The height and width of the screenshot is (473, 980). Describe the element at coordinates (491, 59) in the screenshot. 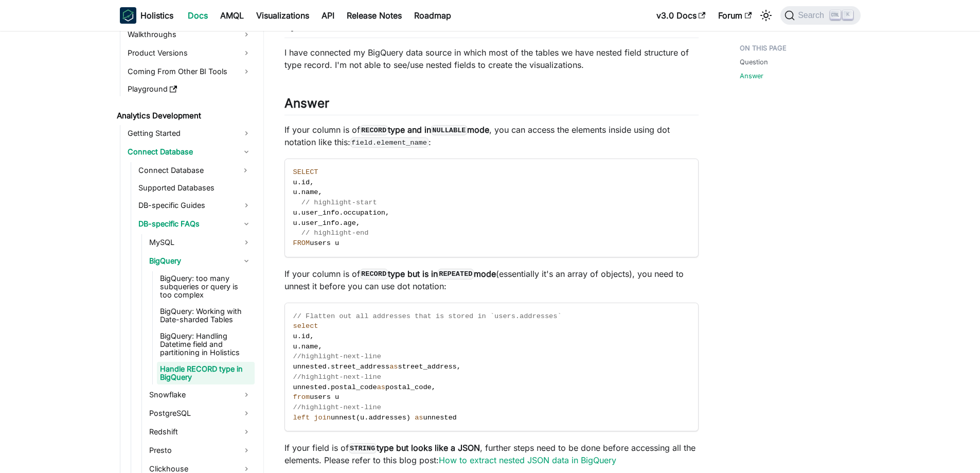

I see `p: I have connected my BigQuery data source in which most of the tables we have nested field structu...` at that location.